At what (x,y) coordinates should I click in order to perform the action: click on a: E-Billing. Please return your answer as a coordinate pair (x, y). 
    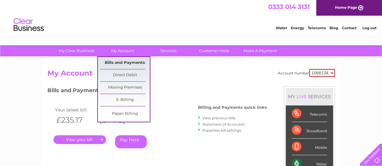
    Looking at the image, I should click on (125, 100).